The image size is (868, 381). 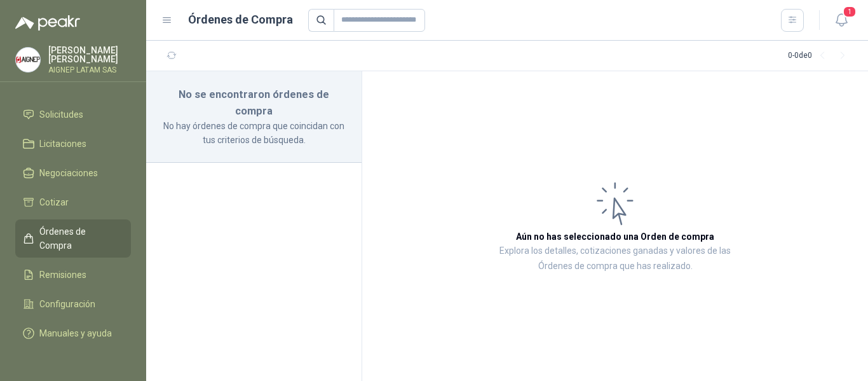 What do you see at coordinates (73, 173) in the screenshot?
I see `a: Negociaciones` at bounding box center [73, 173].